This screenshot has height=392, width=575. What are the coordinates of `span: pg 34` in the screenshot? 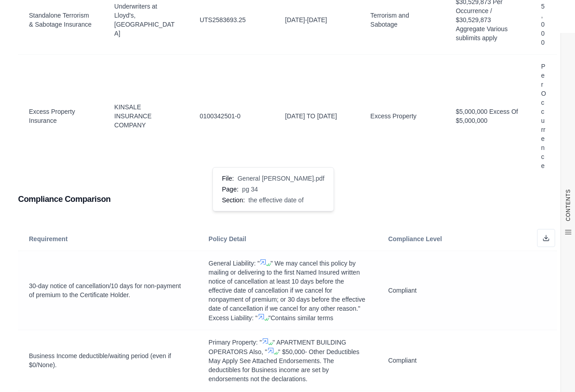 It's located at (250, 189).